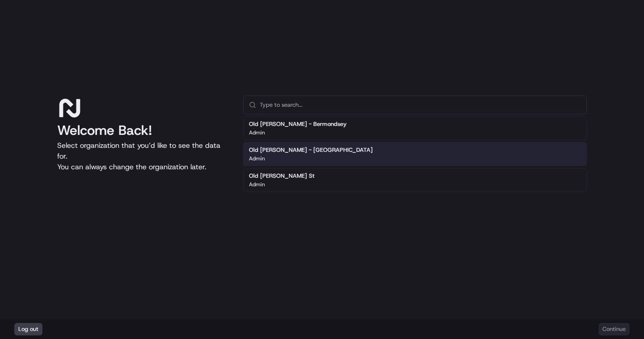 This screenshot has width=644, height=339. What do you see at coordinates (28, 329) in the screenshot?
I see `button: Log out` at bounding box center [28, 329].